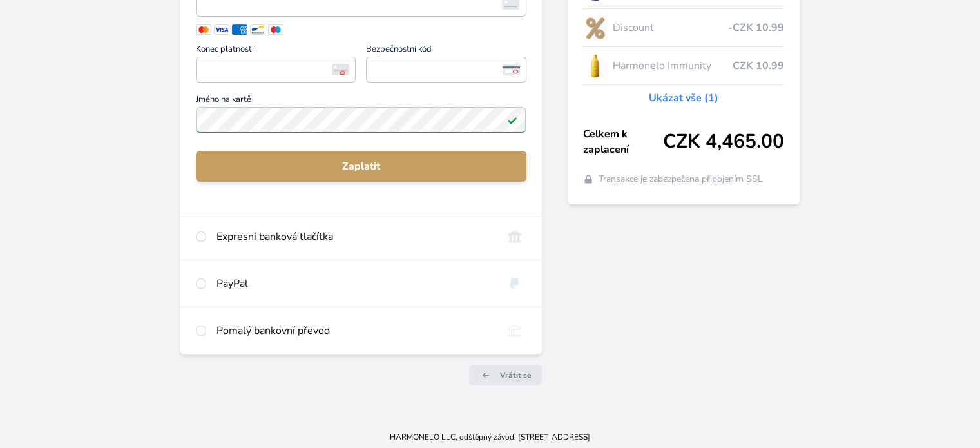  What do you see at coordinates (514, 331) in the screenshot?
I see `img: bankTransfer_IBAN.svg` at bounding box center [514, 331].